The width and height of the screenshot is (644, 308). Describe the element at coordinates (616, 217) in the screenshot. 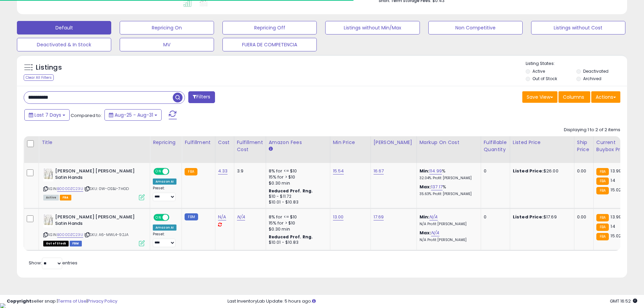

I see `span: 13.99` at that location.